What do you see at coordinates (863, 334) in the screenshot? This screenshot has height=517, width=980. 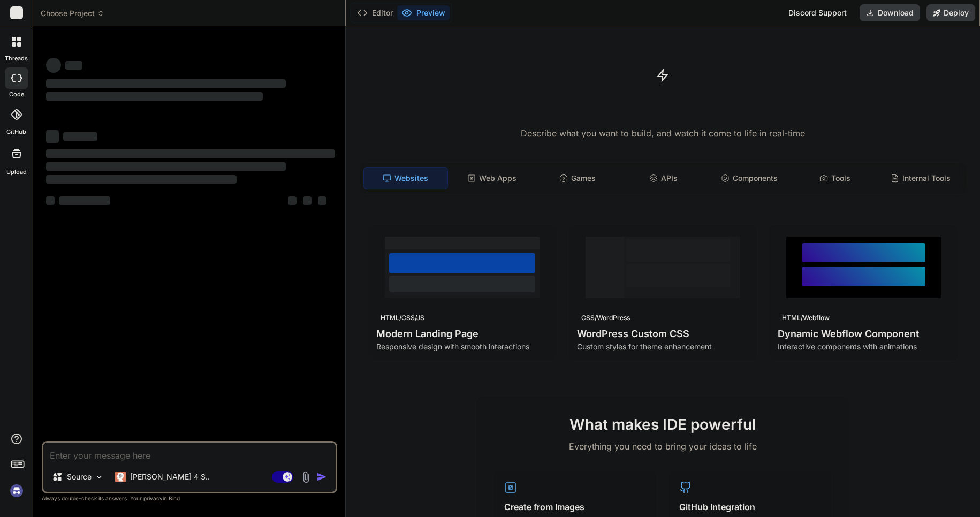 I see `h4: Dynamic Webflow Component` at bounding box center [863, 334].